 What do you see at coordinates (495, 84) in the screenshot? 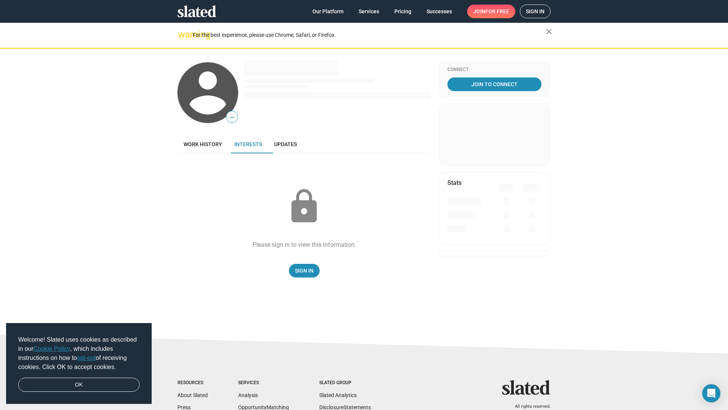
I see `a: Join To Connect` at bounding box center [495, 84].